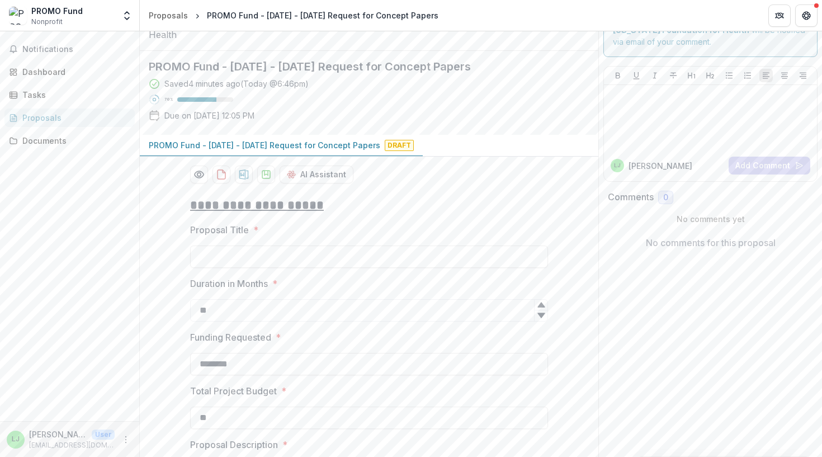 The image size is (822, 457). Describe the element at coordinates (769, 165) in the screenshot. I see `button: Add Comment` at that location.